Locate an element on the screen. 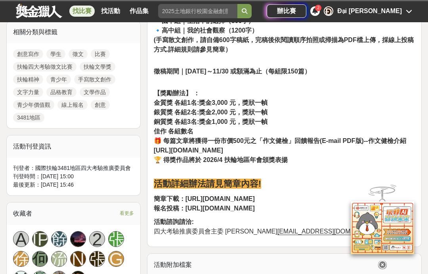 The height and width of the screenshot is (274, 428). a: 手寫散文創作 is located at coordinates (95, 79).